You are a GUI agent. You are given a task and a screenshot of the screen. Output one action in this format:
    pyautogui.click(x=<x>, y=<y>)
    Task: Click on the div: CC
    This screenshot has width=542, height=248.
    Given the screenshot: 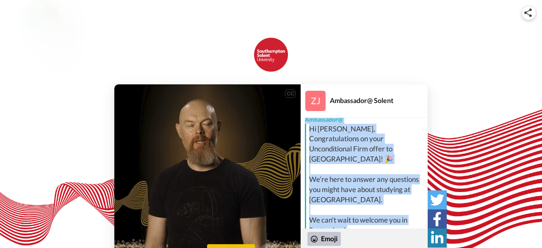 What is the action you would take?
    pyautogui.click(x=290, y=94)
    